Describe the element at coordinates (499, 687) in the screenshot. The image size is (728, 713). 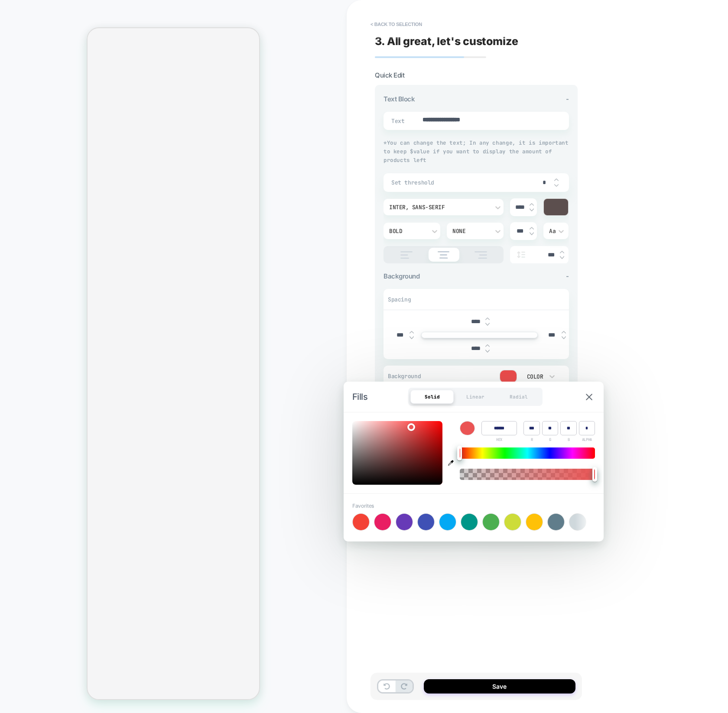
I see `button: Save` at that location.